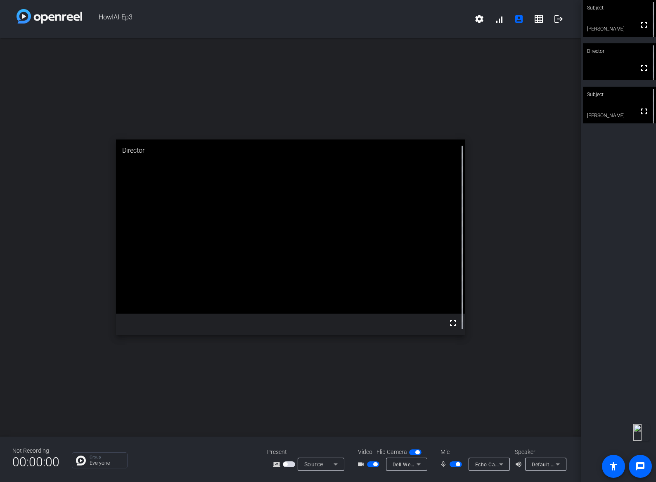 The width and height of the screenshot is (656, 482). I want to click on mat-icon: message, so click(640, 466).